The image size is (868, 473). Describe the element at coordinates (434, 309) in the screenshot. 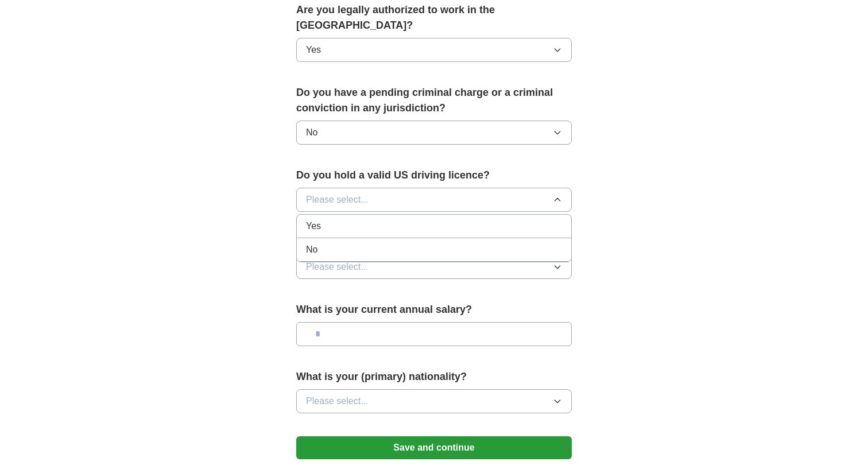

I see `label: What is your current annual salary?` at that location.